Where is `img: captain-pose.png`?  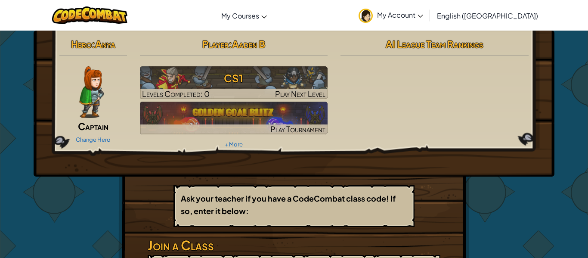
img: captain-pose.png is located at coordinates (91, 92).